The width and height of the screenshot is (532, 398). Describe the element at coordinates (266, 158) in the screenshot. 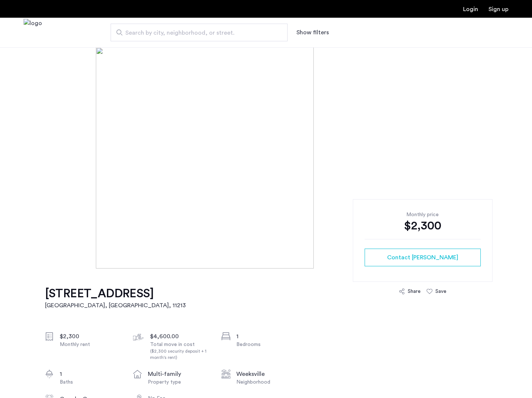

I see `img: [object%20Object]` at that location.